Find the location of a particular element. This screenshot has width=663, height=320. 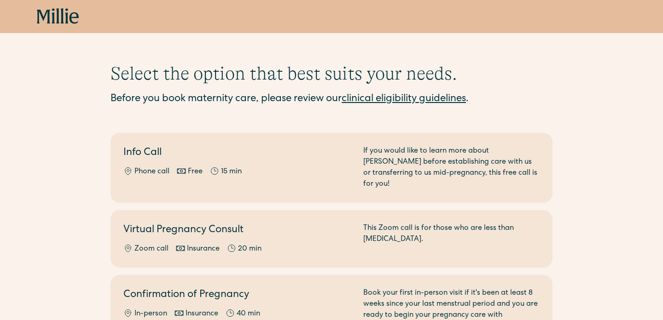

h2: Virtual Pregnancy Consult is located at coordinates (237, 231).